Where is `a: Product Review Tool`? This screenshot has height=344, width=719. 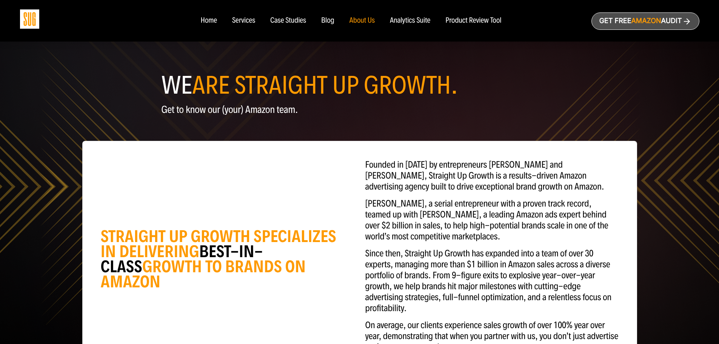 a: Product Review Tool is located at coordinates (474, 21).